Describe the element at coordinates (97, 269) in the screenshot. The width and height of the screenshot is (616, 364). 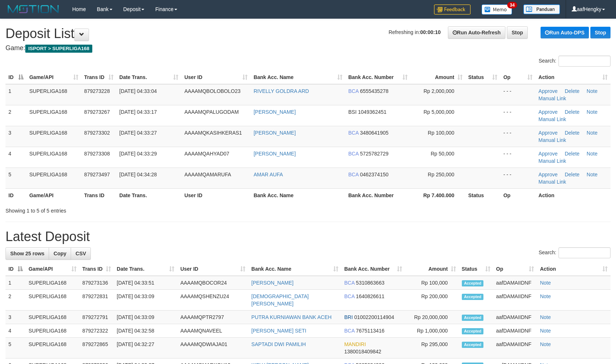
I see `th: Trans ID: activate to sort column ascending` at that location.